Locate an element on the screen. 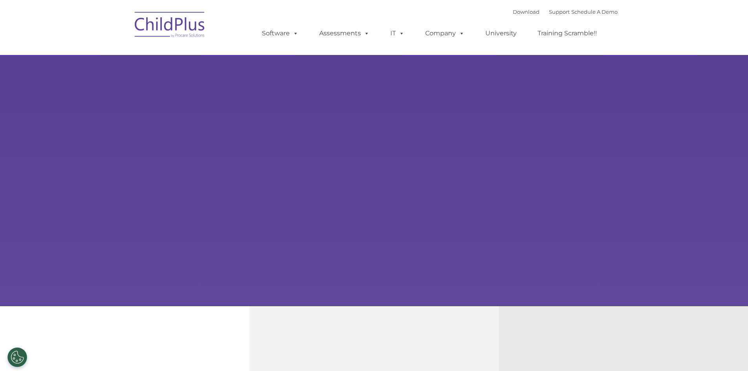 The width and height of the screenshot is (748, 371). a: Support is located at coordinates (559, 12).